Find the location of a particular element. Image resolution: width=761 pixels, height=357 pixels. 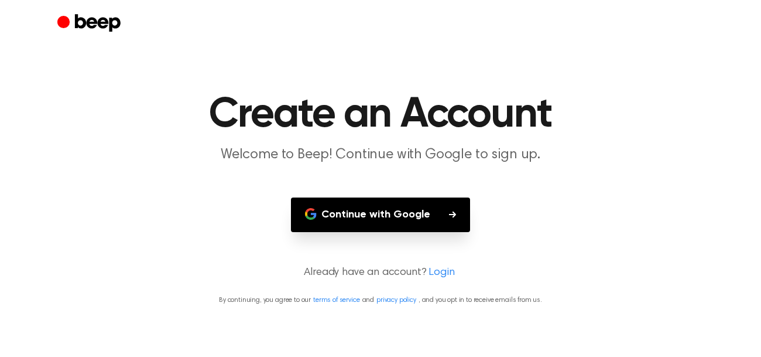

p: By continuing, you agree to our and , and you opt in to receive emails from us. is located at coordinates (381, 300).